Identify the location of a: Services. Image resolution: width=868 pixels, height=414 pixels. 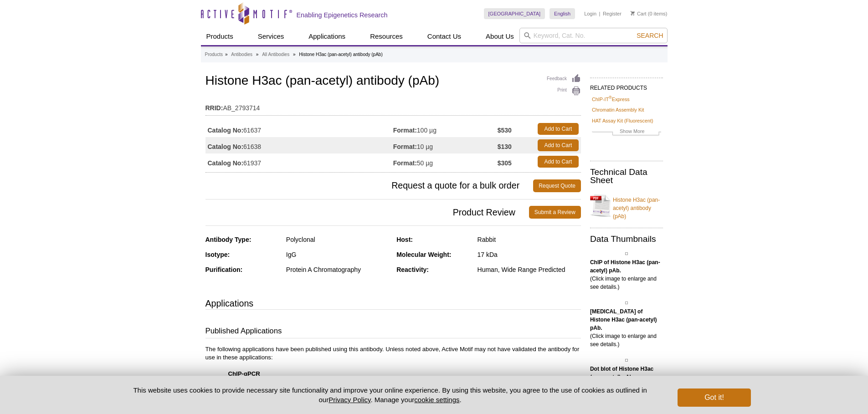
(271, 37).